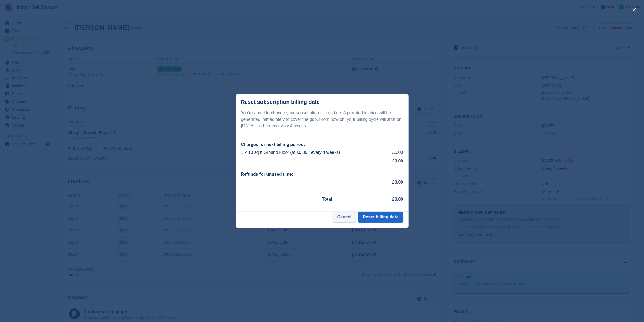 The image size is (644, 322). What do you see at coordinates (344, 217) in the screenshot?
I see `button: Cancel` at bounding box center [344, 217].